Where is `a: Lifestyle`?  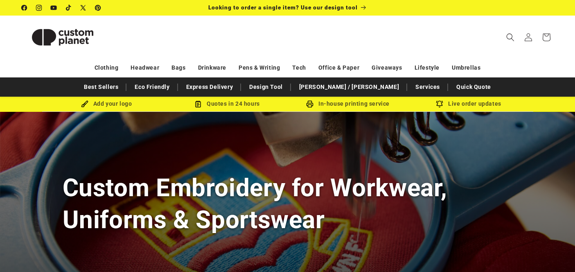
a: Lifestyle is located at coordinates (427, 68).